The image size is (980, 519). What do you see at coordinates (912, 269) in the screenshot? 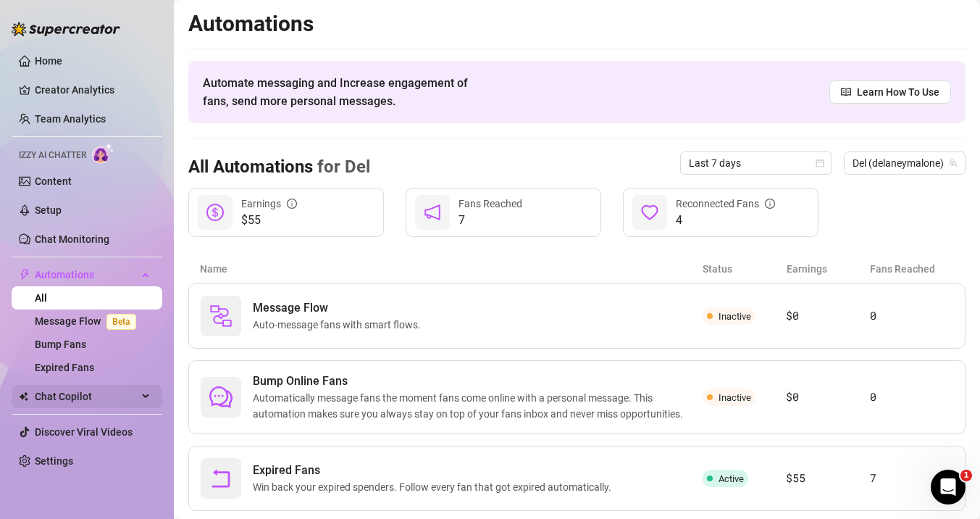
I see `article: Fans Reached` at bounding box center [912, 269].